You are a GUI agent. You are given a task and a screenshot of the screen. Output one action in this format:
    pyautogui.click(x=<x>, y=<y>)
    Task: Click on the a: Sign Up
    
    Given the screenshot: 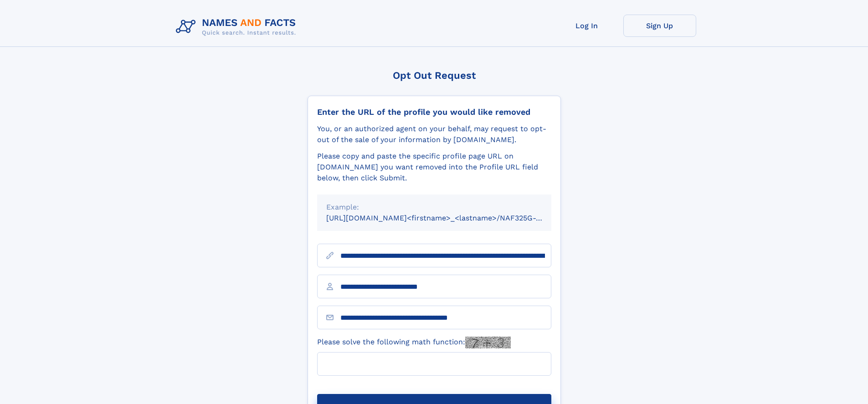 What is the action you would take?
    pyautogui.click(x=660, y=26)
    